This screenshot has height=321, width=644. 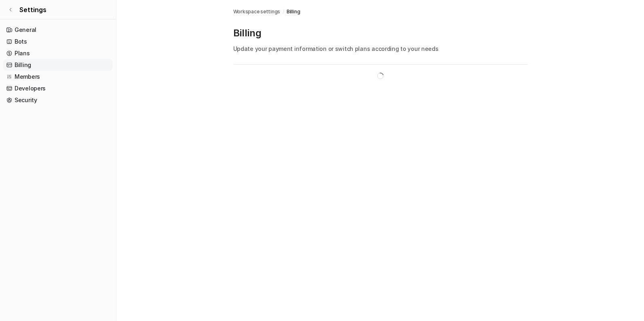 I want to click on a: Members, so click(x=58, y=77).